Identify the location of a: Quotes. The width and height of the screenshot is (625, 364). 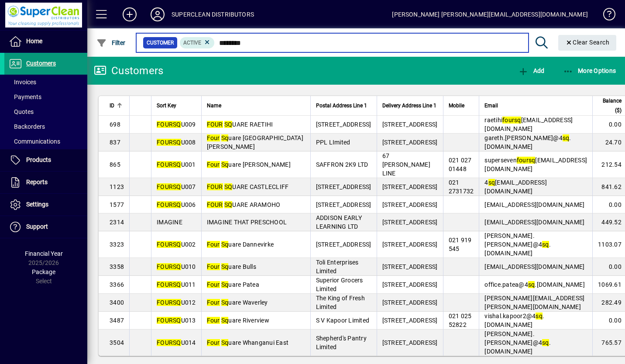
(46, 111).